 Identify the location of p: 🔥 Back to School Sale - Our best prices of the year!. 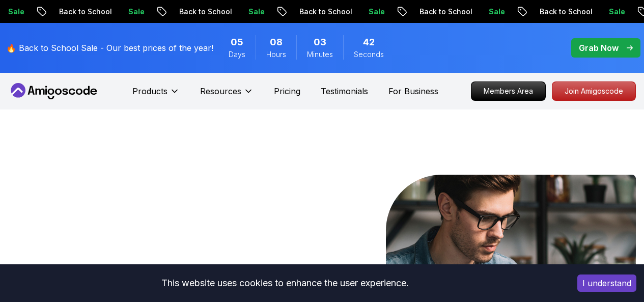
(109, 48).